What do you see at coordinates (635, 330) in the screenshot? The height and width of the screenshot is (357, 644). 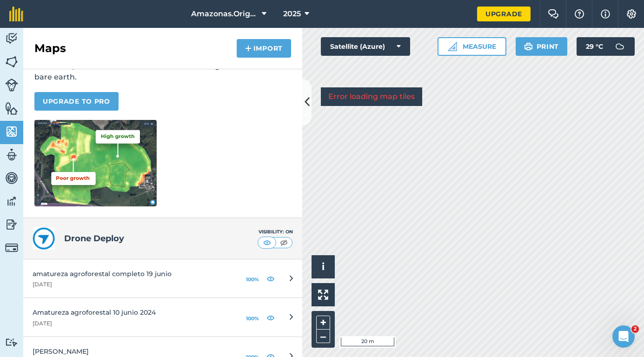 I see `span: 2` at bounding box center [635, 330].